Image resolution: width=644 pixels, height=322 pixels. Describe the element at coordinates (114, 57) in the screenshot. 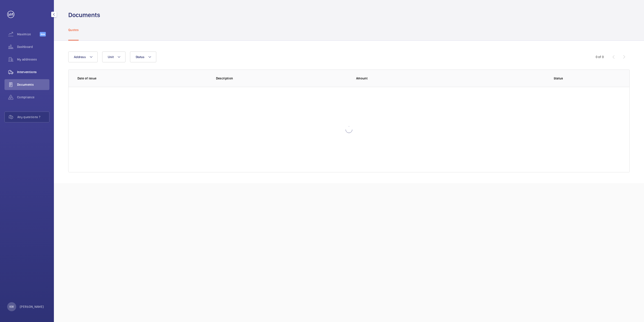

I see `button: Unit` at that location.